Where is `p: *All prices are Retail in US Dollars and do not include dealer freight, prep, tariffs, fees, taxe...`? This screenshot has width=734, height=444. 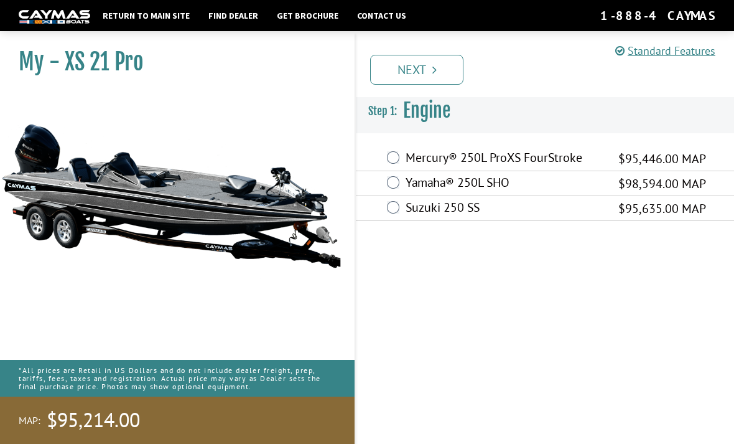 p: *All prices are Retail in US Dollars and do not include dealer freight, prep, tariffs, fees, taxe... is located at coordinates (177, 378).